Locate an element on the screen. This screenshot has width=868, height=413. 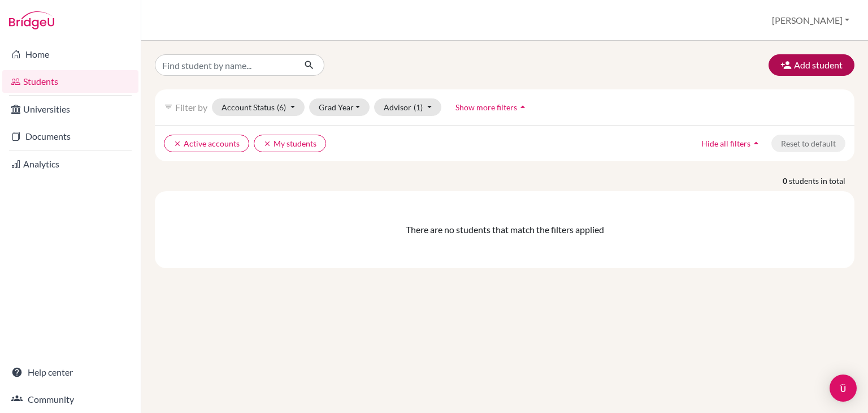
a: Community is located at coordinates (70, 399).